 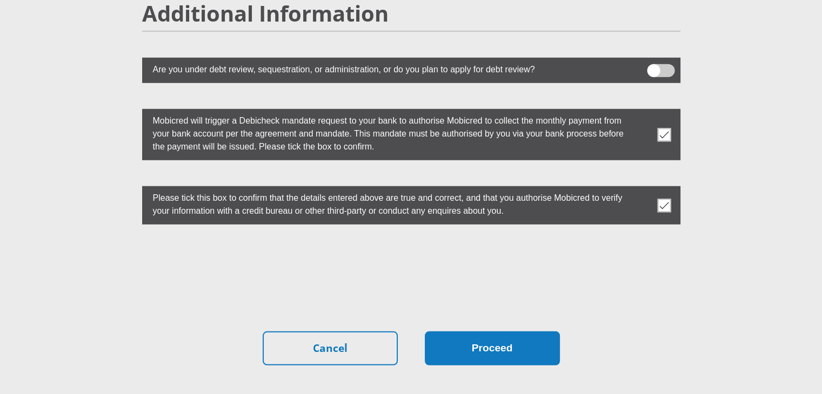 I want to click on h2: Additional Information, so click(x=411, y=14).